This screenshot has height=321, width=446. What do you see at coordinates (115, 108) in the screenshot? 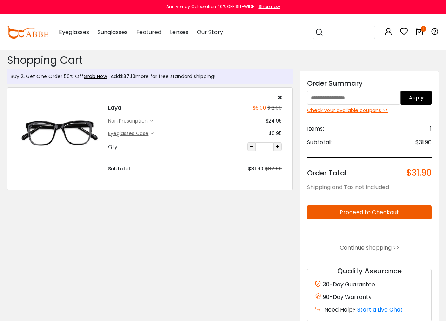
I see `h4: Laya` at bounding box center [115, 108].